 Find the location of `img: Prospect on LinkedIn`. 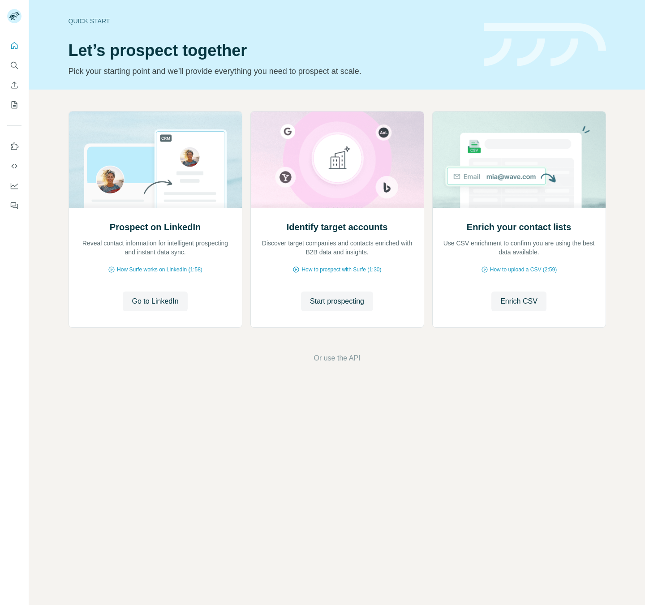

img: Prospect on LinkedIn is located at coordinates (155, 160).